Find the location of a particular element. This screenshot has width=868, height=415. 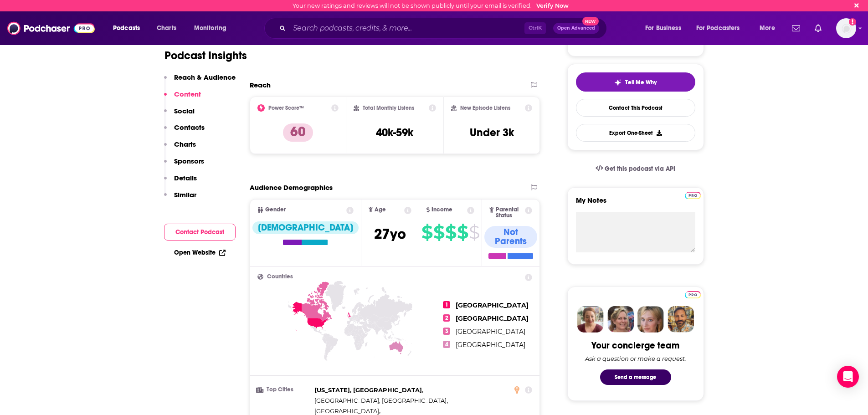

p: Content is located at coordinates (187, 94).